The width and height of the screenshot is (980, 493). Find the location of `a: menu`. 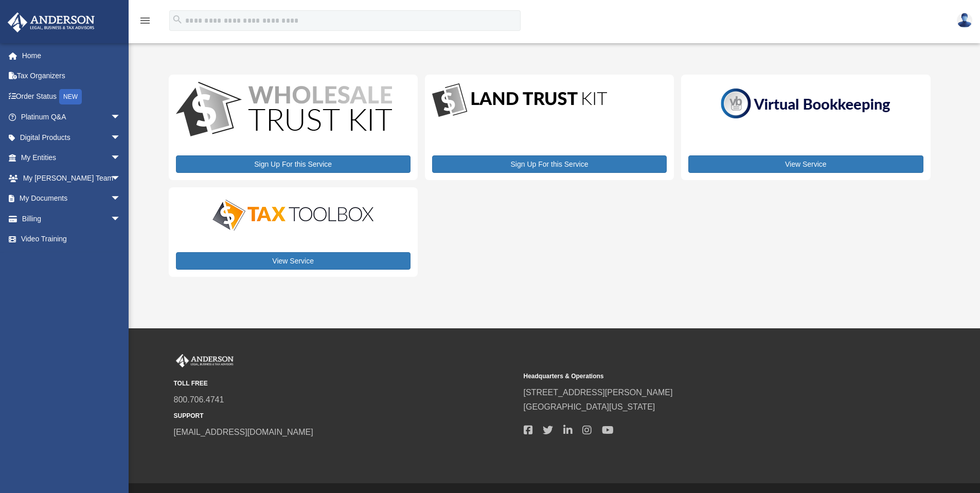

a: menu is located at coordinates (145, 22).